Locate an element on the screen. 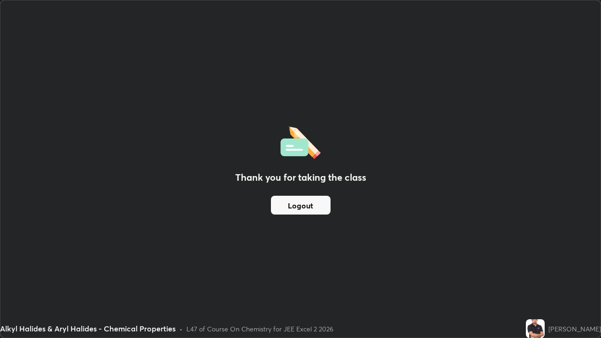  div: L47 of Course On Chemistry for JEE Excel 2 2026 is located at coordinates (260, 329).